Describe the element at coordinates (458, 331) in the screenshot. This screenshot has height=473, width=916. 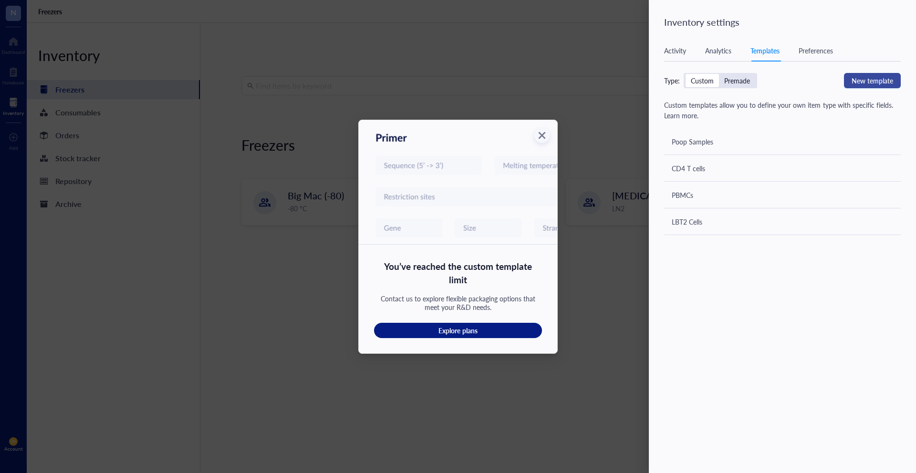
I see `button: Explore plans` at that location.